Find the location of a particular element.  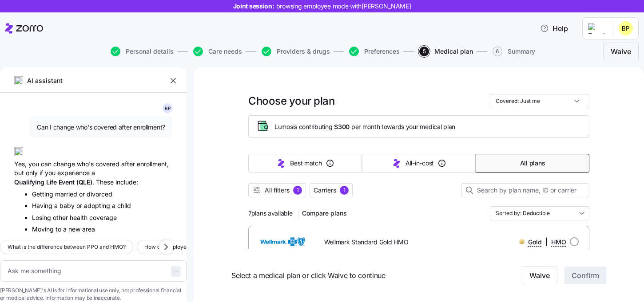

span: Personal details is located at coordinates (150, 51).